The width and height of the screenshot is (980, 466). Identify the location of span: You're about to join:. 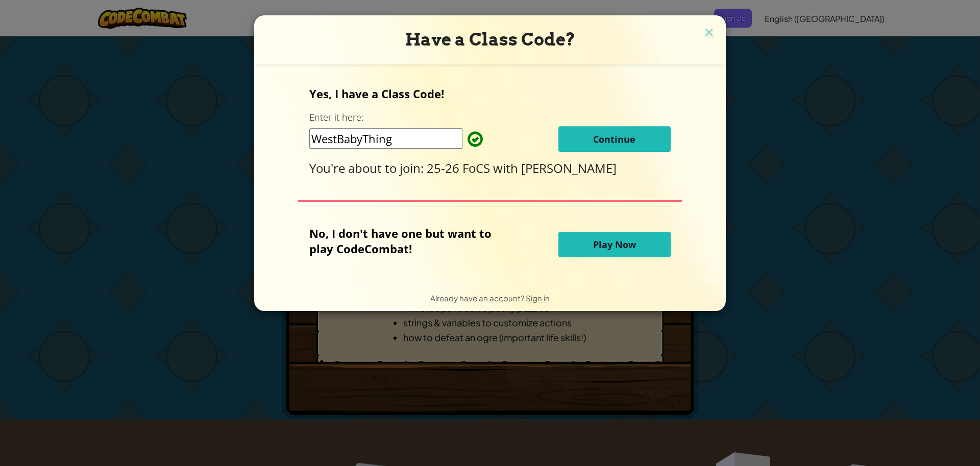
(368, 167).